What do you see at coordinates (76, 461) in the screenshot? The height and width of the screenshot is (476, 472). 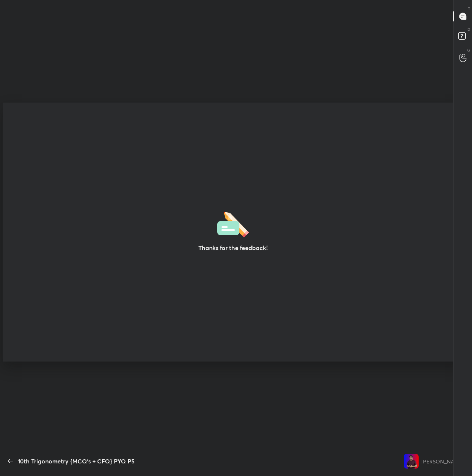 I see `div: 10th Trigonometry {MCQ's + CFQ} PYQ P5` at bounding box center [76, 461].